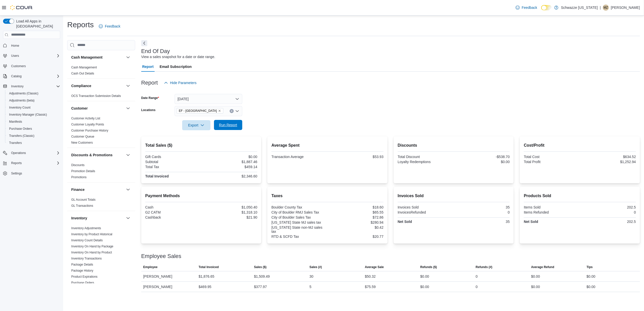 The height and width of the screenshot is (311, 644). I want to click on div: City of Boulder Sales Tax, so click(299, 217).